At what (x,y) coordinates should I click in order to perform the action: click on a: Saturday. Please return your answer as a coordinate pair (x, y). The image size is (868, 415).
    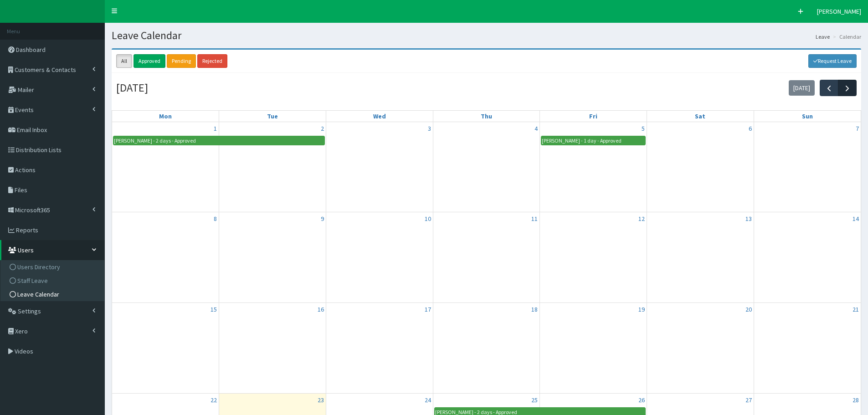
    Looking at the image, I should click on (700, 116).